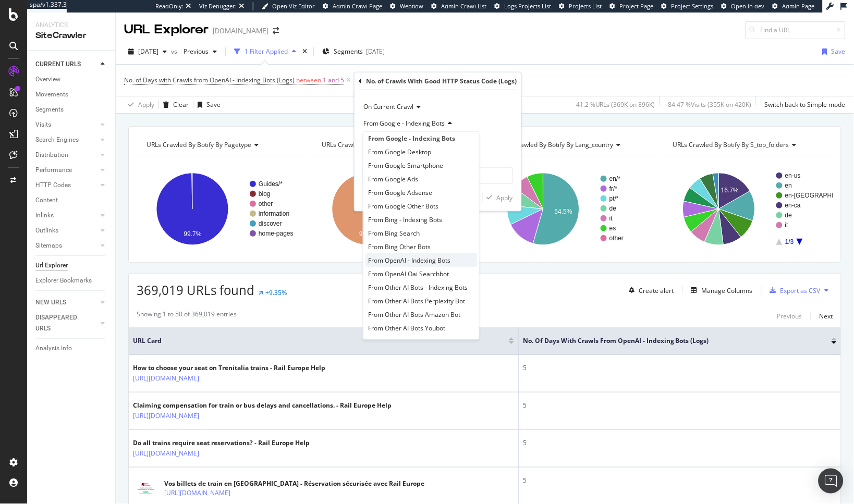 The height and width of the screenshot is (504, 854). Describe the element at coordinates (264, 194) in the screenshot. I see `text: blog` at that location.